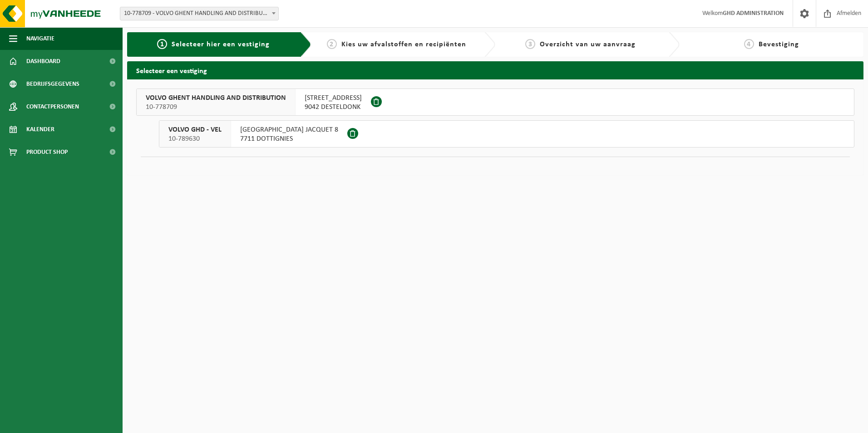 The height and width of the screenshot is (433, 868). What do you see at coordinates (332, 44) in the screenshot?
I see `span: 2` at bounding box center [332, 44].